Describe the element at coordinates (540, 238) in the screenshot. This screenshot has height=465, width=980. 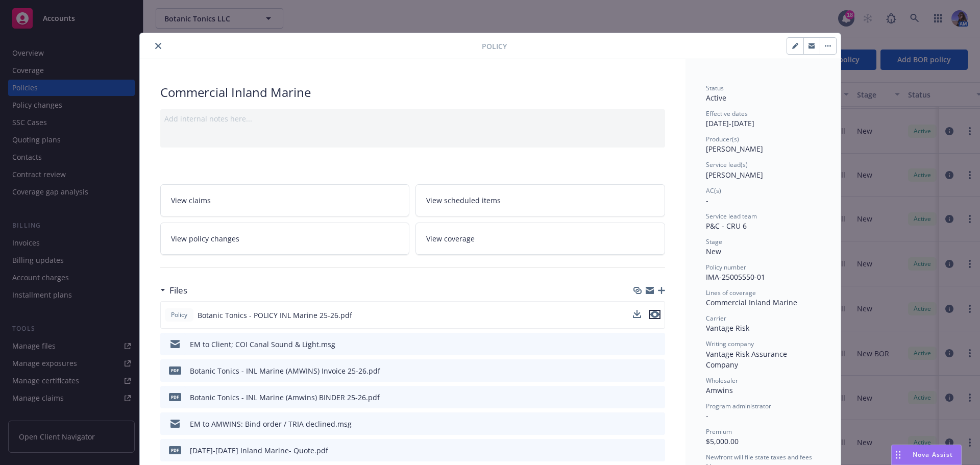
I see `a: View coverage` at that location.